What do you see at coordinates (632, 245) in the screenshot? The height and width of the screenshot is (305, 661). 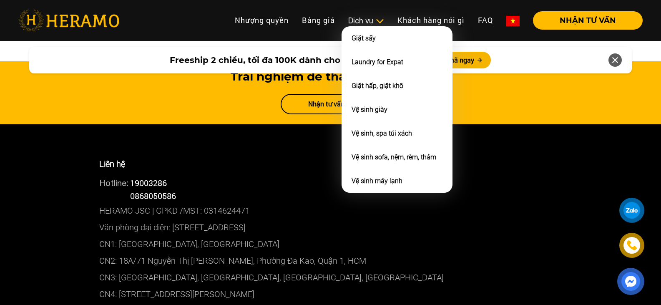 I see `a: phone-icon` at bounding box center [632, 245].